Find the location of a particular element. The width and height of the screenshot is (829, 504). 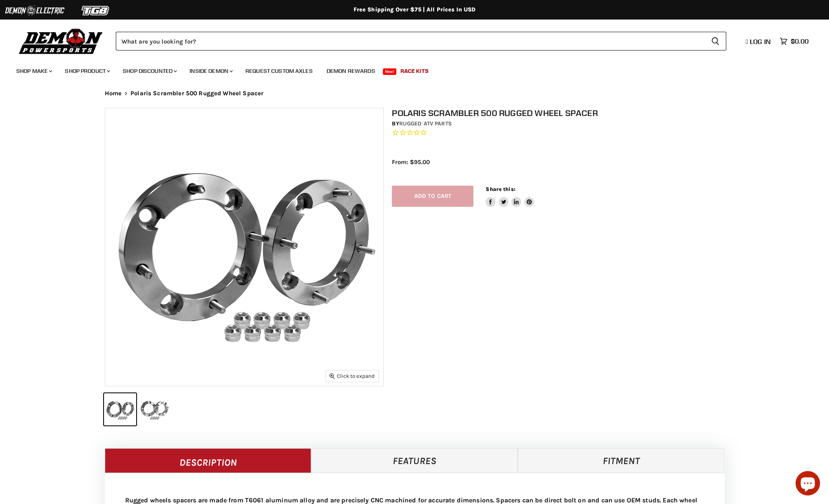

a: Shop Product is located at coordinates (86, 71).